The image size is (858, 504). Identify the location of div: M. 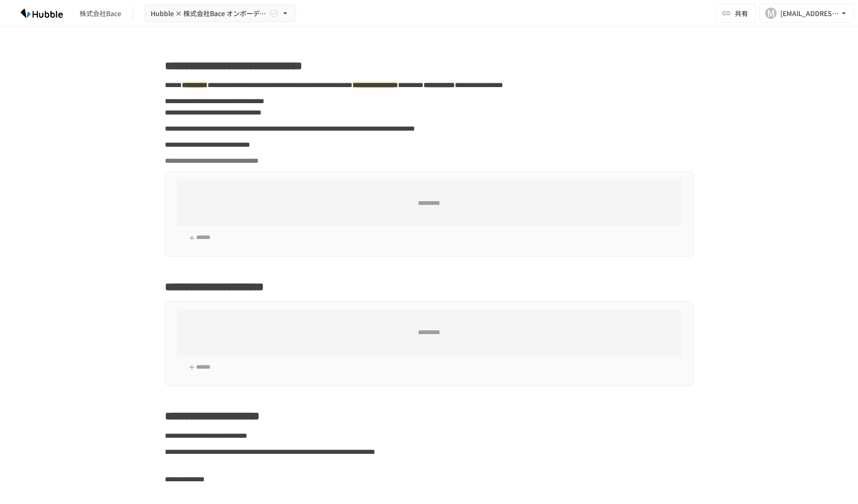
(770, 13).